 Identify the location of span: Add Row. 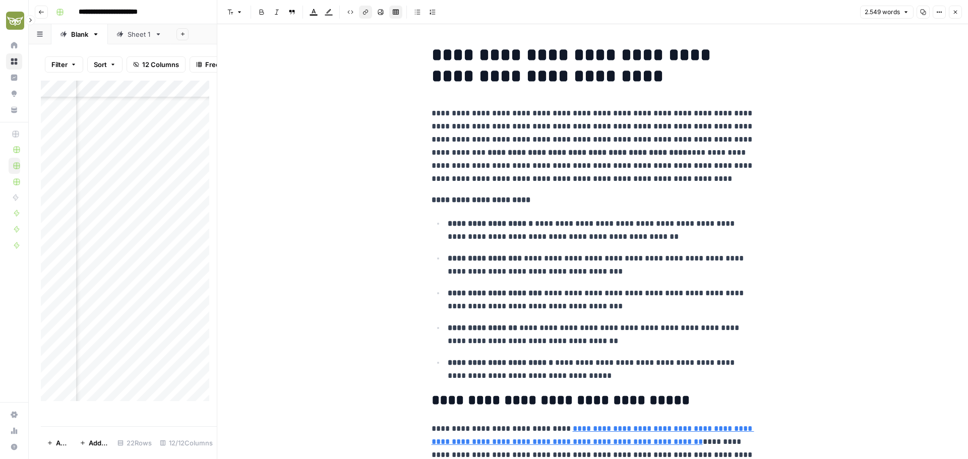
(62, 443).